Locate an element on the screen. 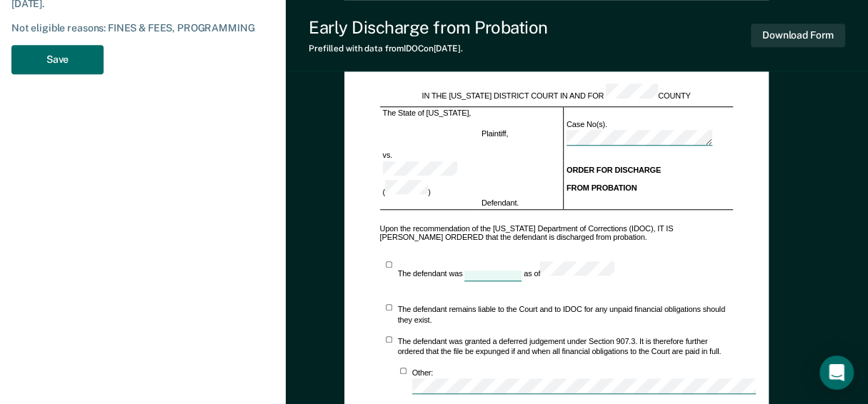 The height and width of the screenshot is (404, 868). button: Download Form is located at coordinates (798, 35).